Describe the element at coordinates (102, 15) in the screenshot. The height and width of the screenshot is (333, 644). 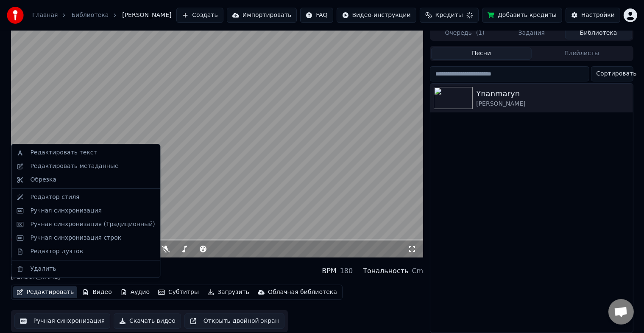
I see `nav: breadcrumb` at that location.